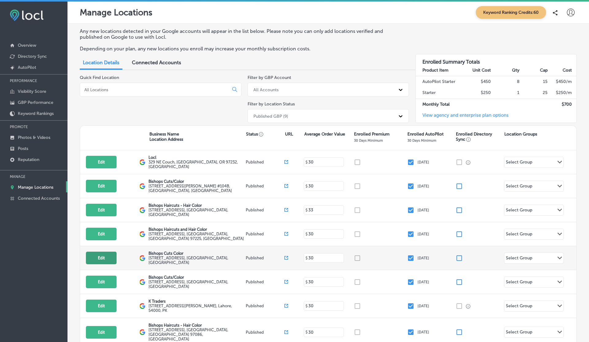 The width and height of the screenshot is (589, 342). What do you see at coordinates (439, 93) in the screenshot?
I see `td: Starter` at bounding box center [439, 93].